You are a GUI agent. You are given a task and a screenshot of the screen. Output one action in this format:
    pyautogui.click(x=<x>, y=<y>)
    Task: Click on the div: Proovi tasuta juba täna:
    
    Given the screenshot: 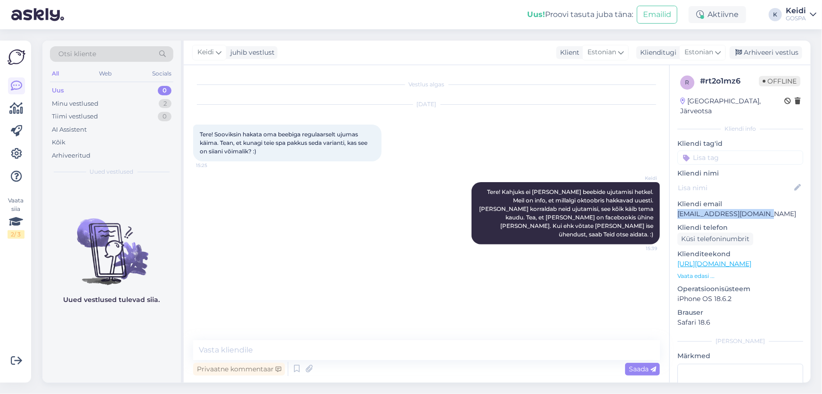 What is the action you would take?
    pyautogui.click(x=580, y=15)
    